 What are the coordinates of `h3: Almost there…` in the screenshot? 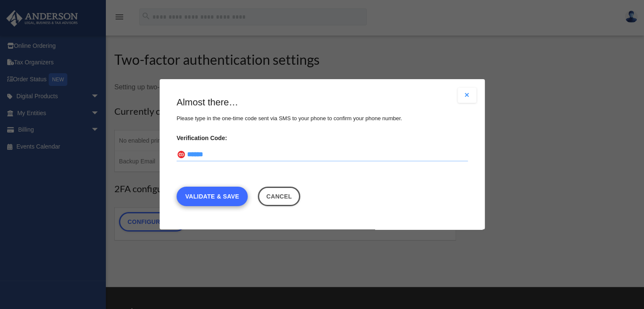 It's located at (322, 102).